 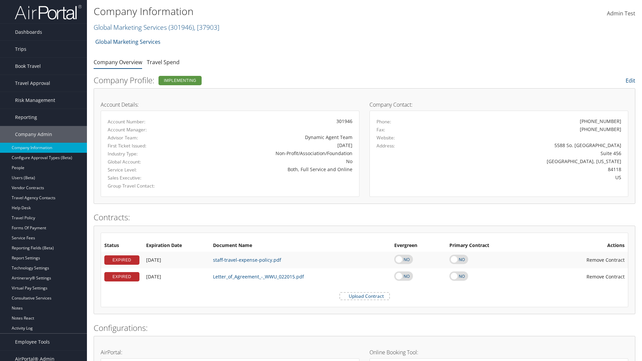 What do you see at coordinates (32, 342) in the screenshot?
I see `span: Employee Tools` at bounding box center [32, 342].